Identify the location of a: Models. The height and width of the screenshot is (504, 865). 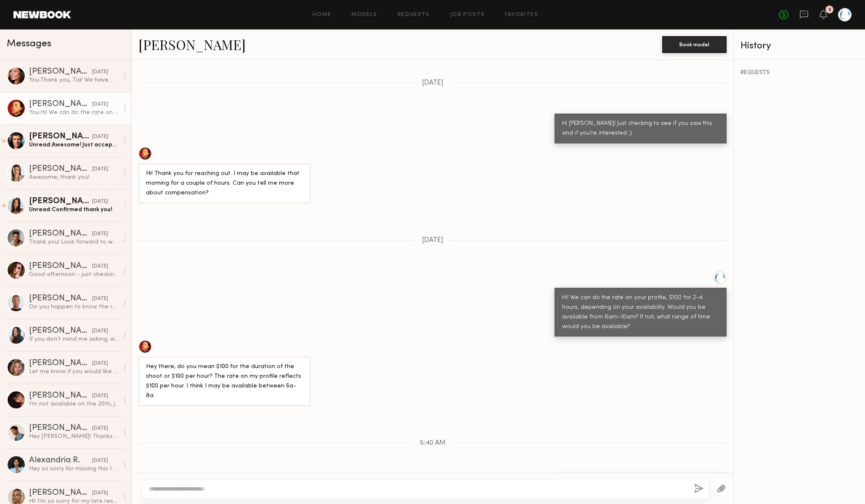
(364, 15).